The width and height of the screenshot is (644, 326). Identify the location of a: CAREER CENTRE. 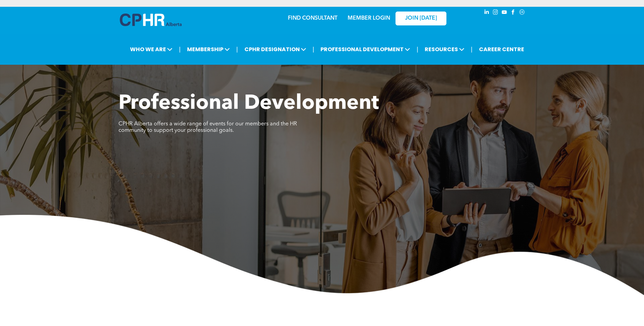
(501, 49).